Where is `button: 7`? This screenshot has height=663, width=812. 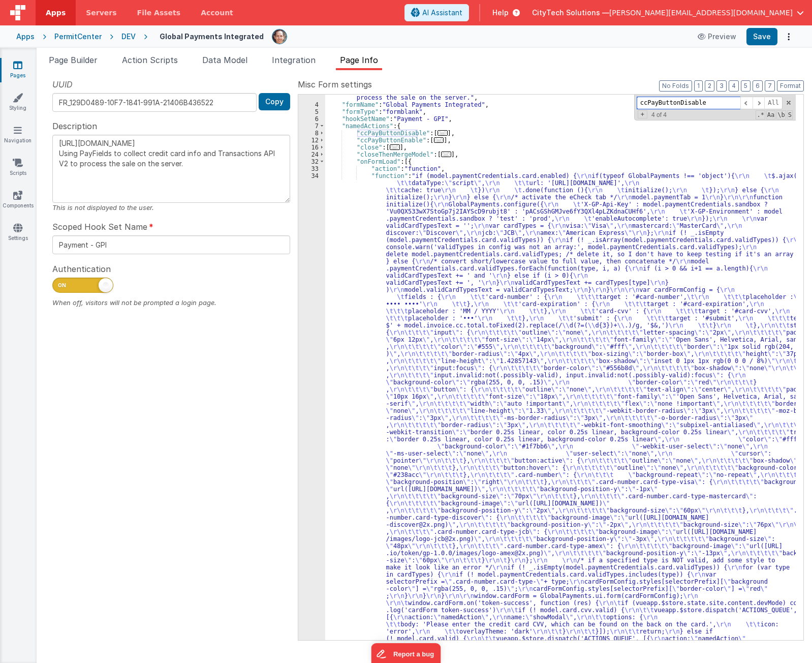
button: 7 is located at coordinates (771, 86).